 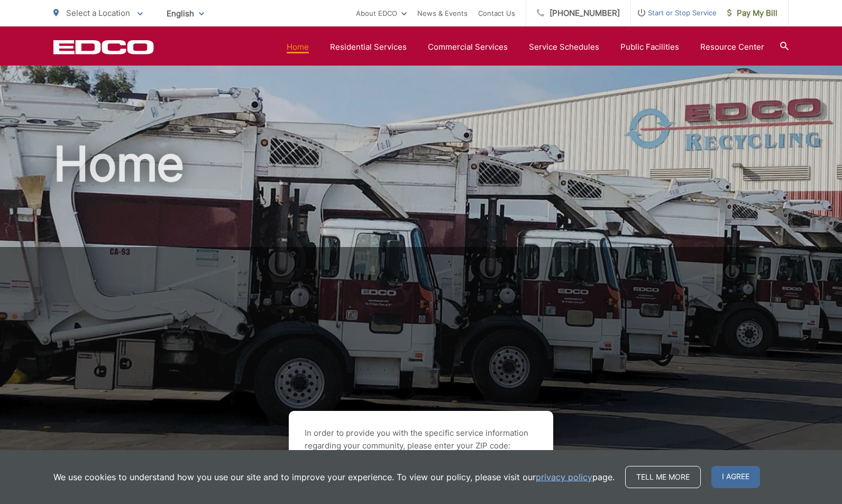 I want to click on span: English, so click(x=185, y=13).